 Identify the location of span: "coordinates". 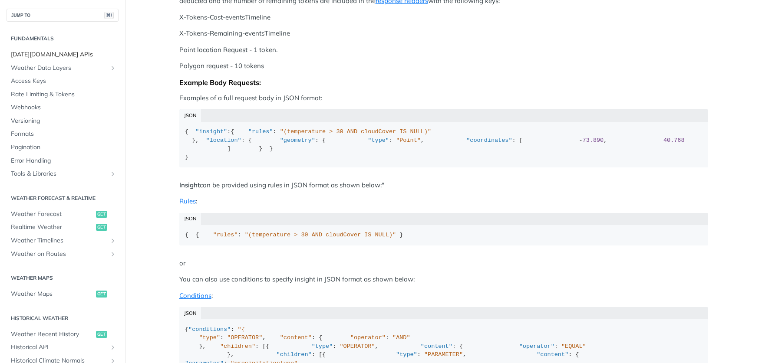
(489, 140).